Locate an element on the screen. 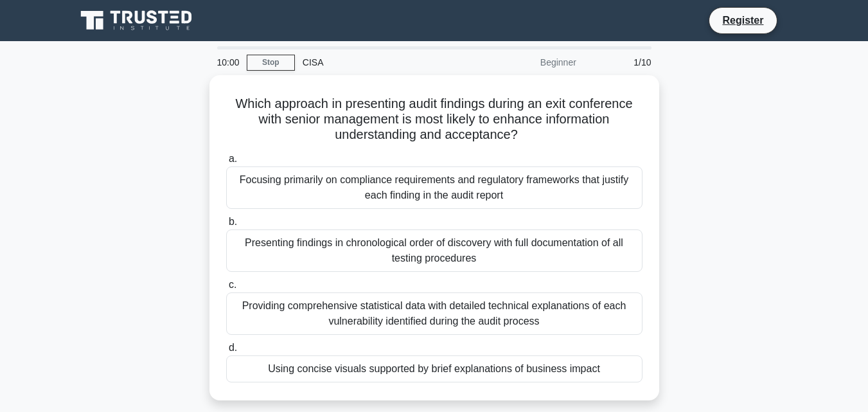  span: b. is located at coordinates (233, 221).